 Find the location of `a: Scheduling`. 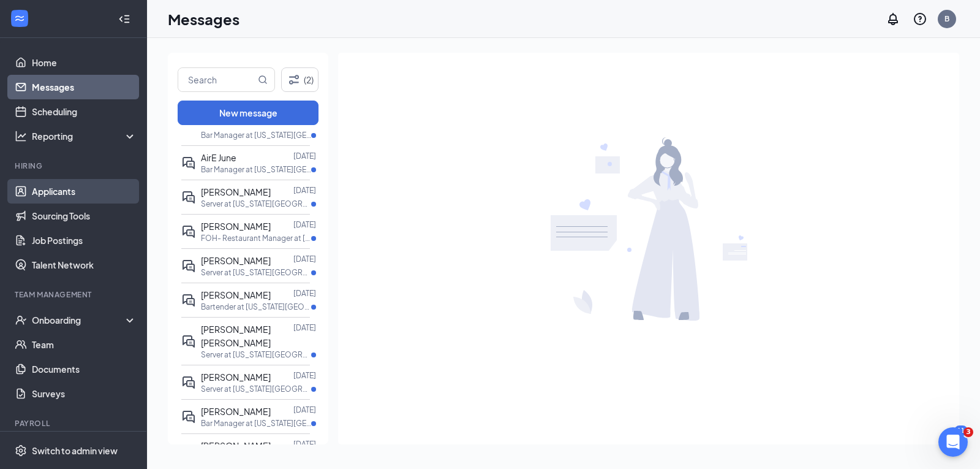

a: Scheduling is located at coordinates (84, 112).